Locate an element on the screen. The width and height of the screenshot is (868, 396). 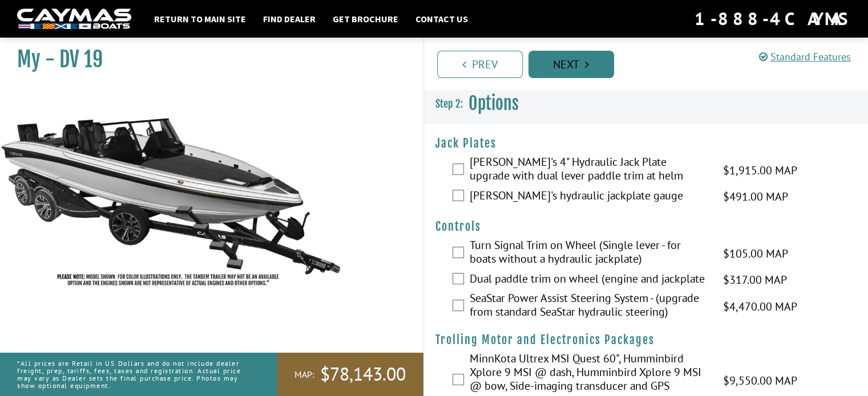
span: $78,143.00 is located at coordinates (363, 374).